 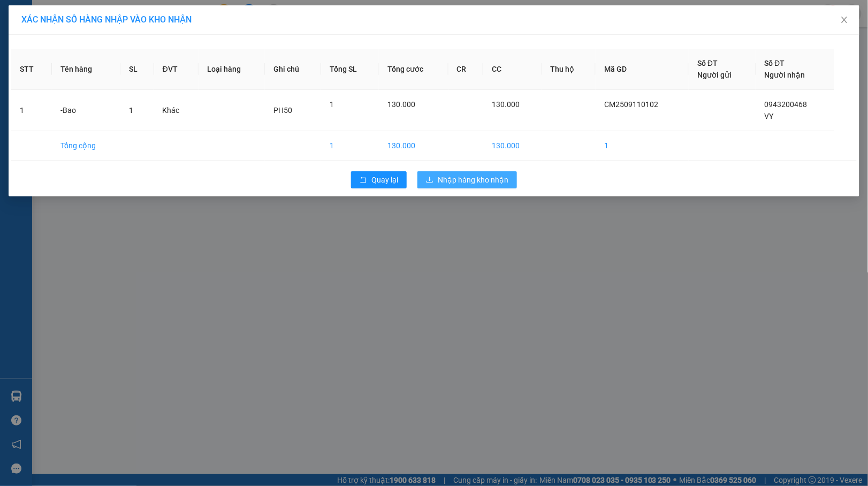 What do you see at coordinates (430, 180) in the screenshot?
I see `span: download` at bounding box center [430, 180].